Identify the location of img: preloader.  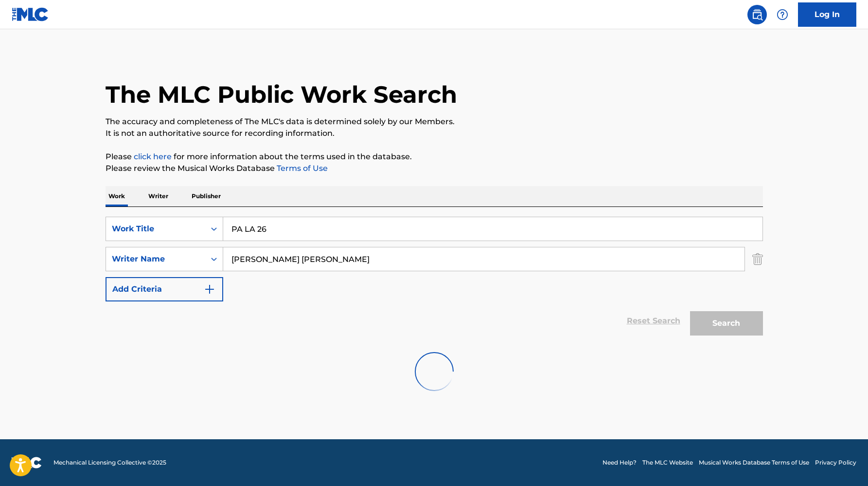
(435, 371).